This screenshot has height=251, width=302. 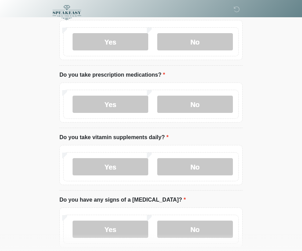 I want to click on label: Do you take prescription medications?, so click(x=112, y=75).